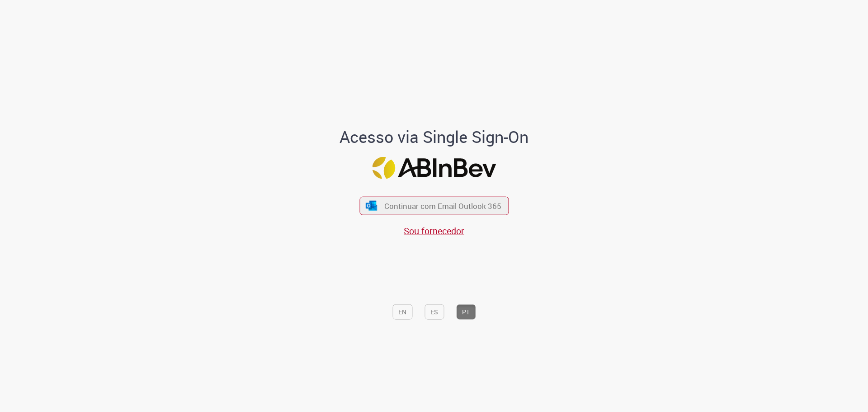  What do you see at coordinates (443, 206) in the screenshot?
I see `span: Continuar com Email Outlook 365` at bounding box center [443, 206].